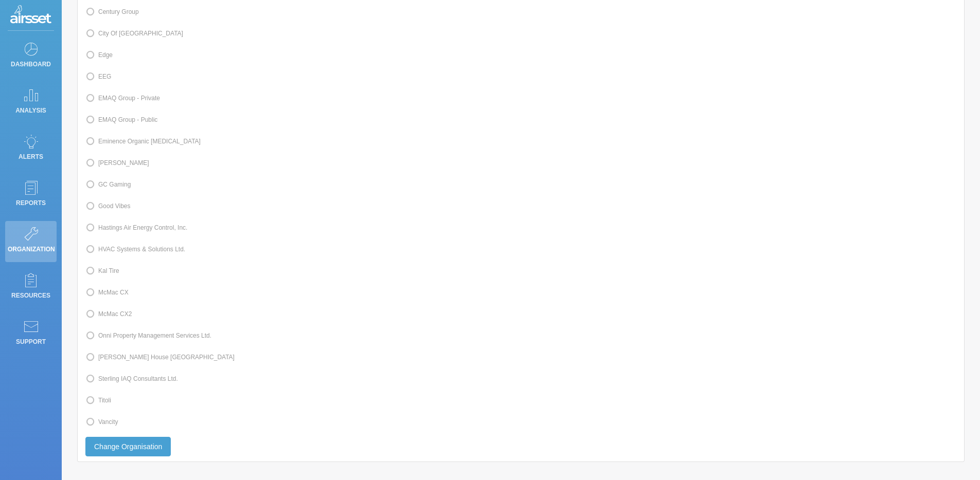 The width and height of the screenshot is (980, 480). Describe the element at coordinates (112, 12) in the screenshot. I see `label: Century Group` at that location.